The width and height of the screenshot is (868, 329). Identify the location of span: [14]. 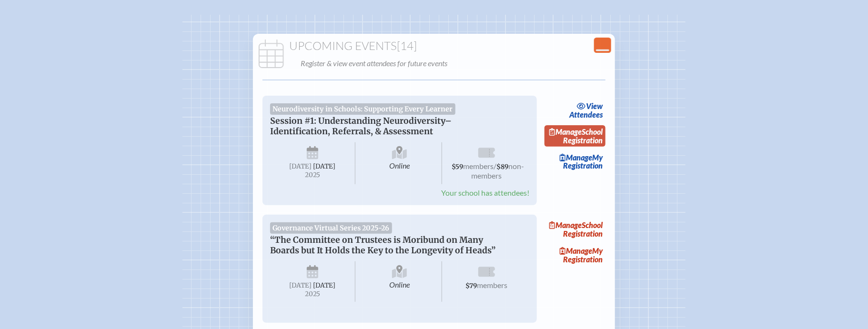
(408, 46).